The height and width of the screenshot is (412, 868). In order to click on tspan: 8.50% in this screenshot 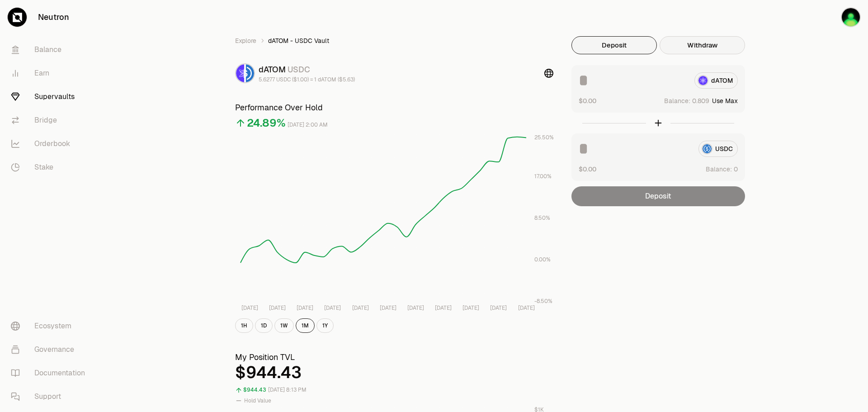, I will do `click(542, 218)`.